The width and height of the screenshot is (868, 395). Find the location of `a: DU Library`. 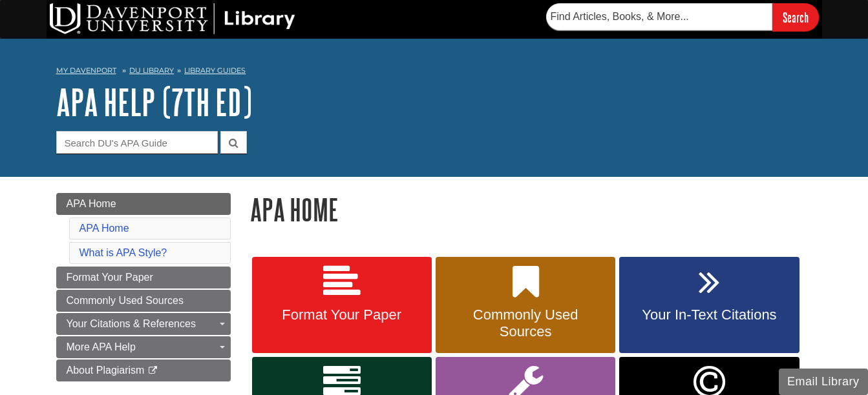

a: DU Library is located at coordinates (151, 71).